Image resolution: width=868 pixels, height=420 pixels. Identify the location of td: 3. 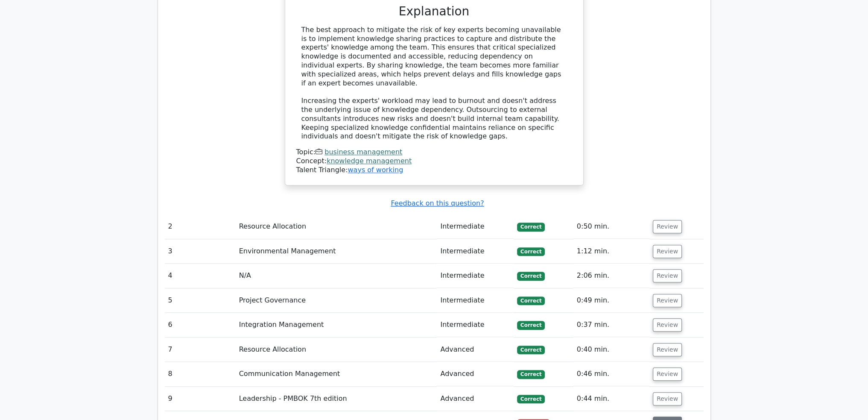
(200, 251).